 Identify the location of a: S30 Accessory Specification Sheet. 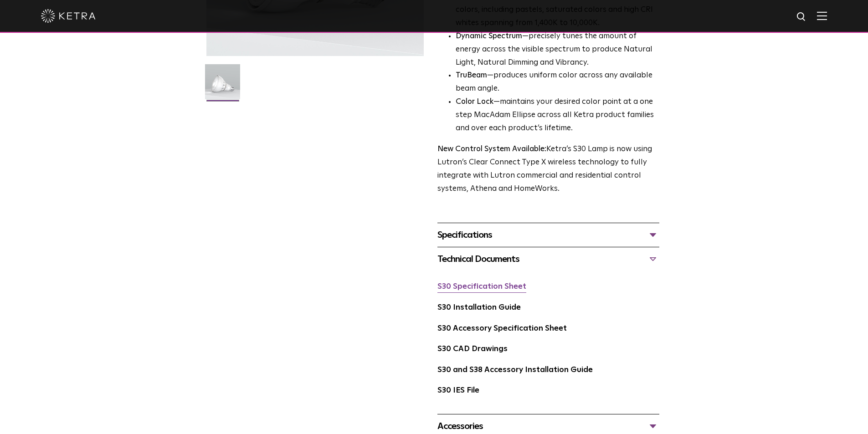
(502, 328).